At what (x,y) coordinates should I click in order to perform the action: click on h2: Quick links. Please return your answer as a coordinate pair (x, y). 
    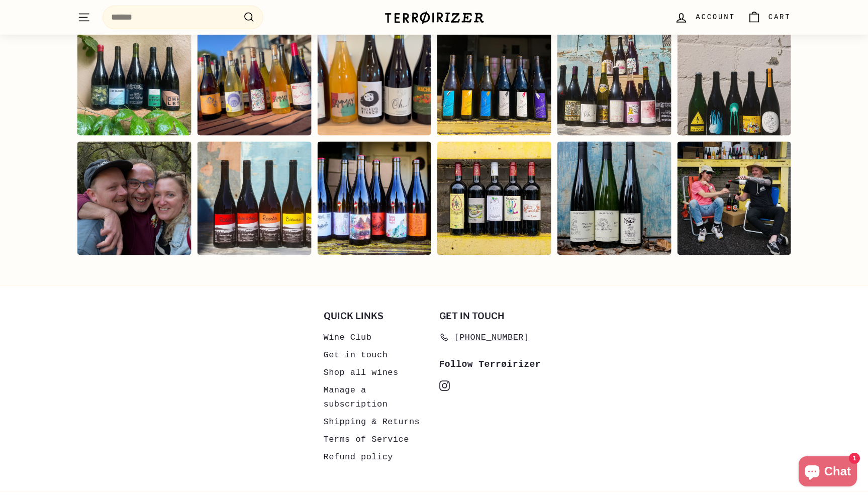
    Looking at the image, I should click on (376, 316).